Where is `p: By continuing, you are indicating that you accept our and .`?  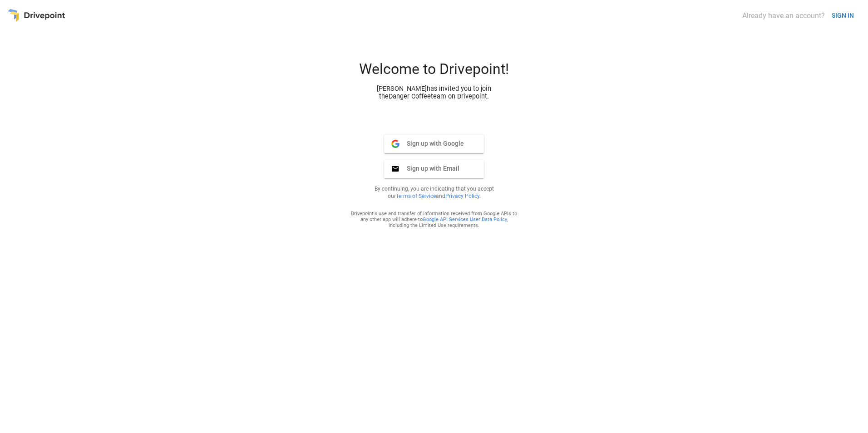
p: By continuing, you are indicating that you accept our and . is located at coordinates (434, 192).